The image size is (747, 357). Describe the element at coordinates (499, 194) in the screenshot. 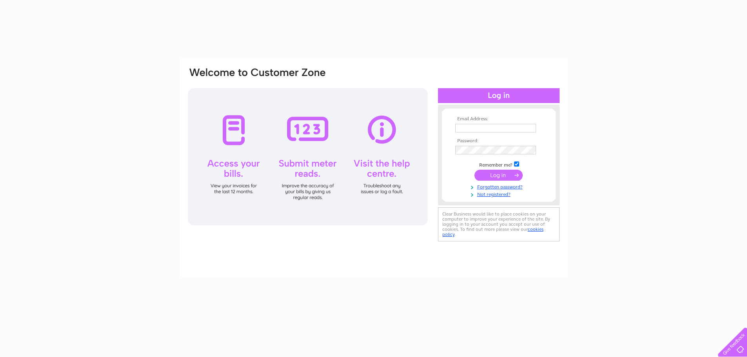

I see `a: Not registered?` at that location.